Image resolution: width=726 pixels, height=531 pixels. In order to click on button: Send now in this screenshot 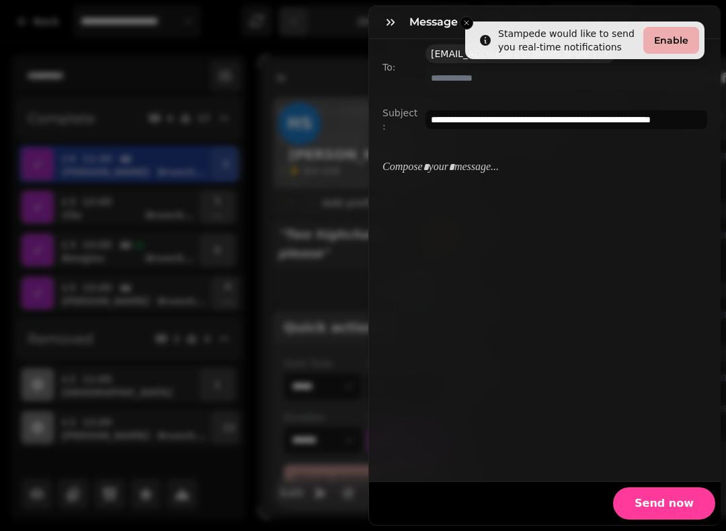, I will do `click(665, 504)`.